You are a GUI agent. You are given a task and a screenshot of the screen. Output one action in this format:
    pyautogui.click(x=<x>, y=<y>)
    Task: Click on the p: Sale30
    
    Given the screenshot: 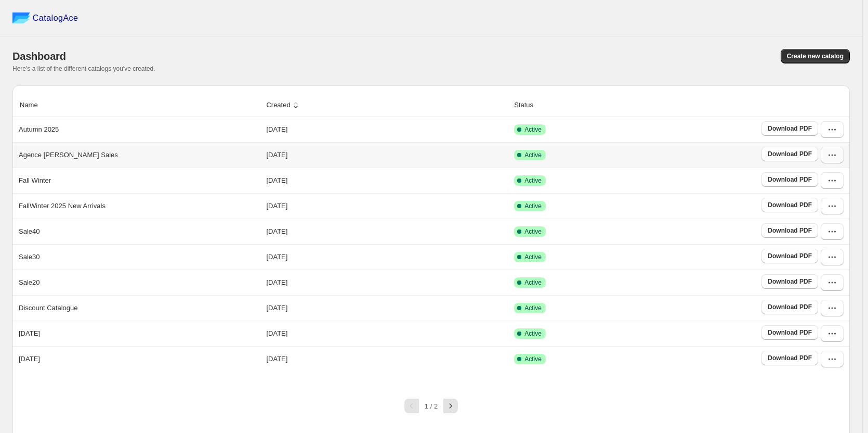 What is the action you would take?
    pyautogui.click(x=29, y=257)
    